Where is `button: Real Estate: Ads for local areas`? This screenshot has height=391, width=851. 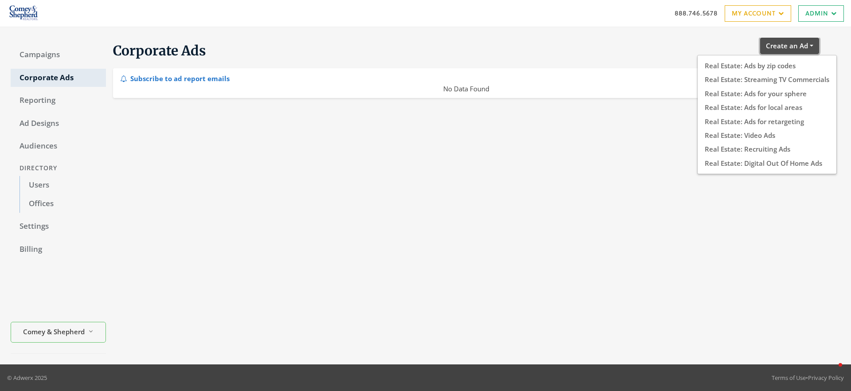
button: Real Estate: Ads for local areas is located at coordinates (767, 107).